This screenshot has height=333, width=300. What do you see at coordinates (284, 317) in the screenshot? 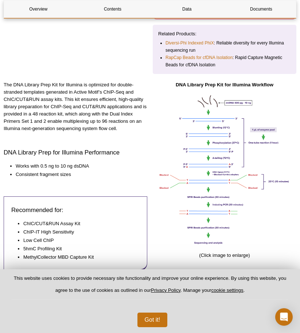
I see `div: Open Intercom Messenger` at bounding box center [284, 317].